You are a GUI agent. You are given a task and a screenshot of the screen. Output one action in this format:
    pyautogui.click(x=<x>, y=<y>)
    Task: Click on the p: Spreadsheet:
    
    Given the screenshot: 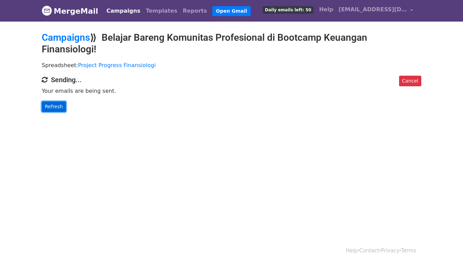 What is the action you would take?
    pyautogui.click(x=232, y=65)
    